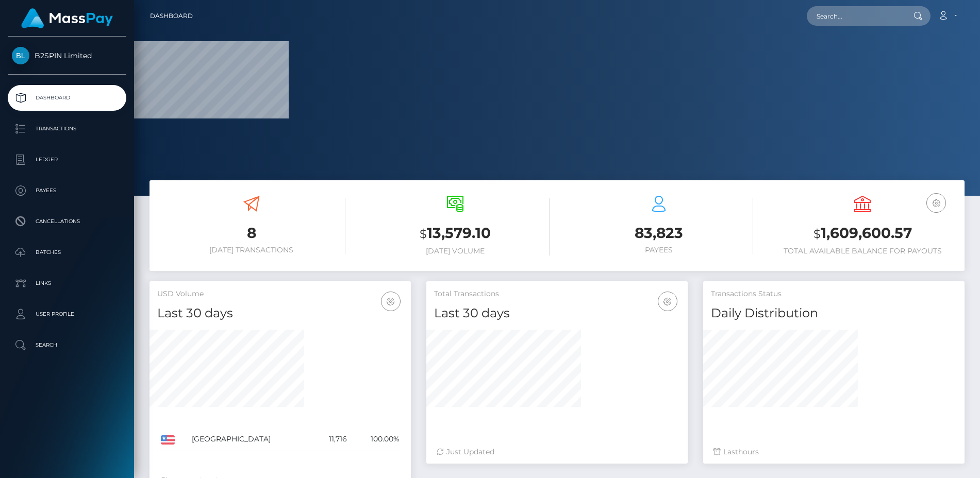  What do you see at coordinates (67, 314) in the screenshot?
I see `a: User Profile` at bounding box center [67, 314].